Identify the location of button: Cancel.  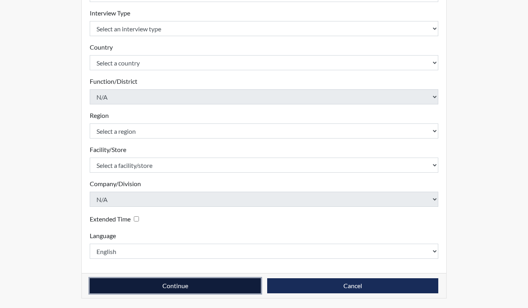
(353, 286).